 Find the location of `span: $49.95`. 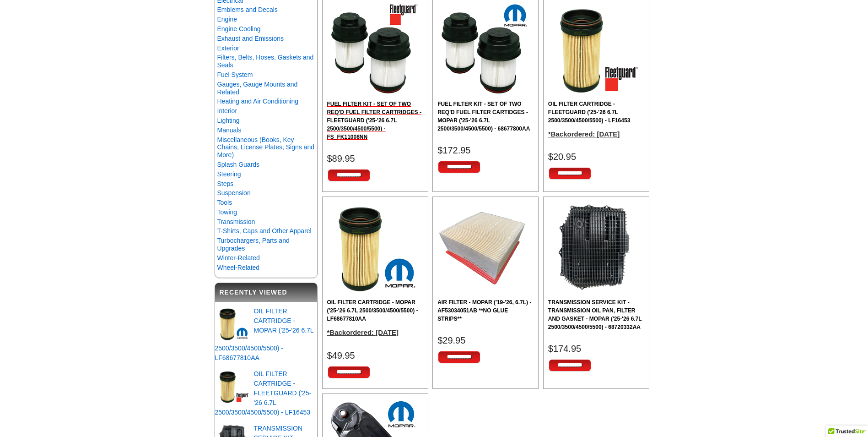

span: $49.95 is located at coordinates (341, 355).